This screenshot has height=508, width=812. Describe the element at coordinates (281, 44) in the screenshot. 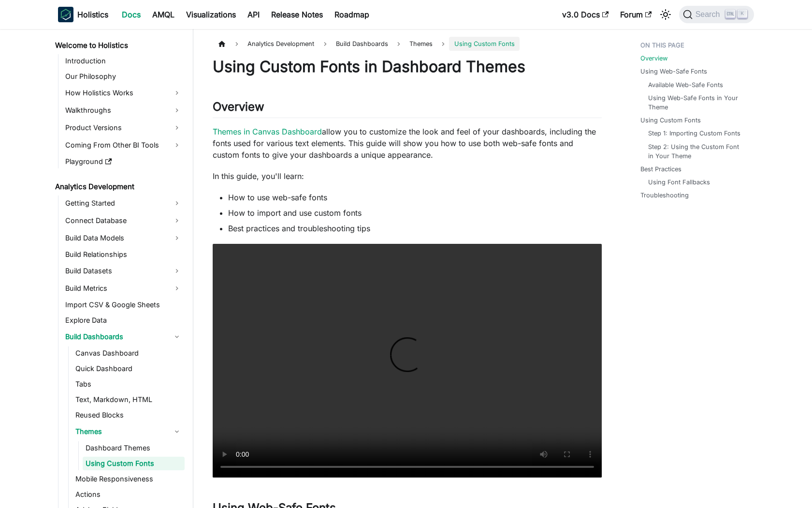

I see `span: Analytics Development` at that location.